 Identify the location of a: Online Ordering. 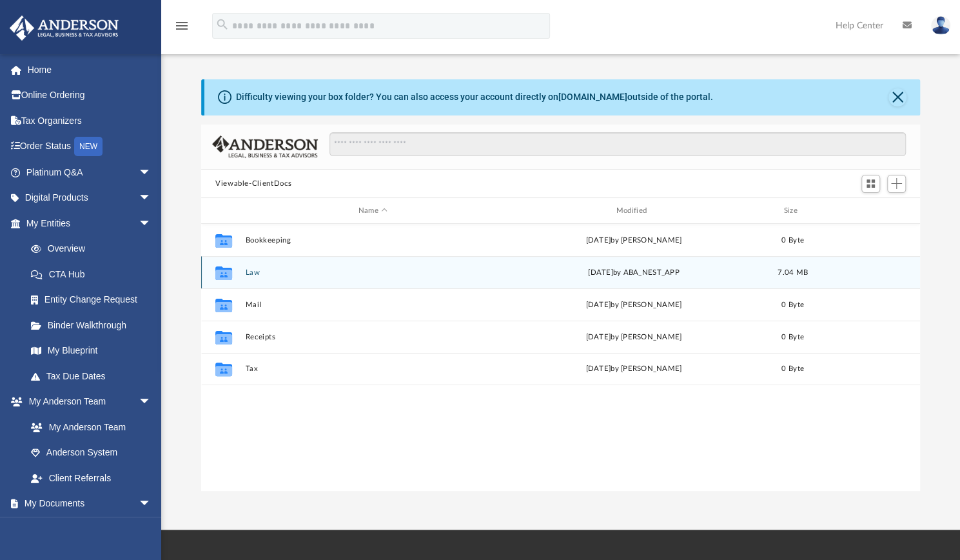
(90, 95).